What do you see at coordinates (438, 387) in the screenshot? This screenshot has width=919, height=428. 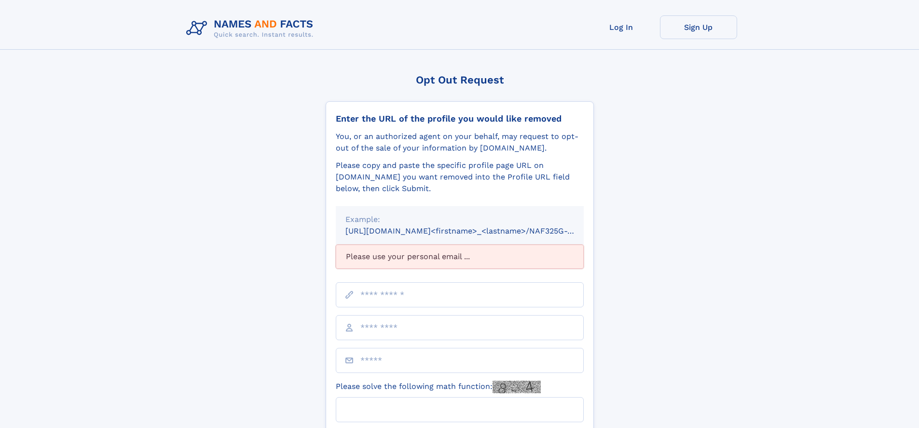 I see `label: Please solve the following math function:` at bounding box center [438, 387].